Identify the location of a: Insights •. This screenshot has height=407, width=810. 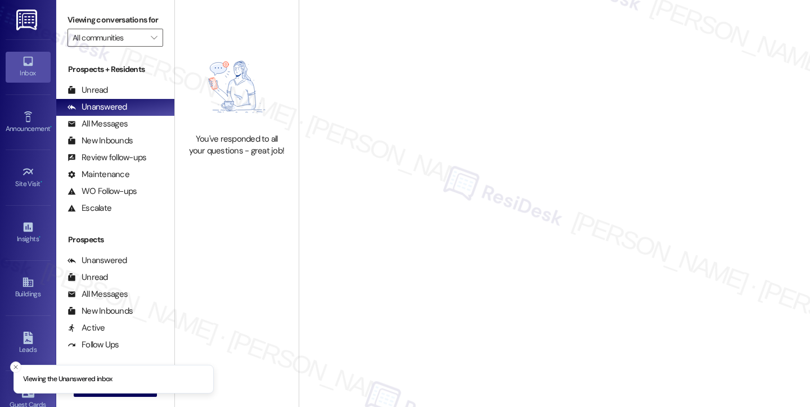
(28, 233).